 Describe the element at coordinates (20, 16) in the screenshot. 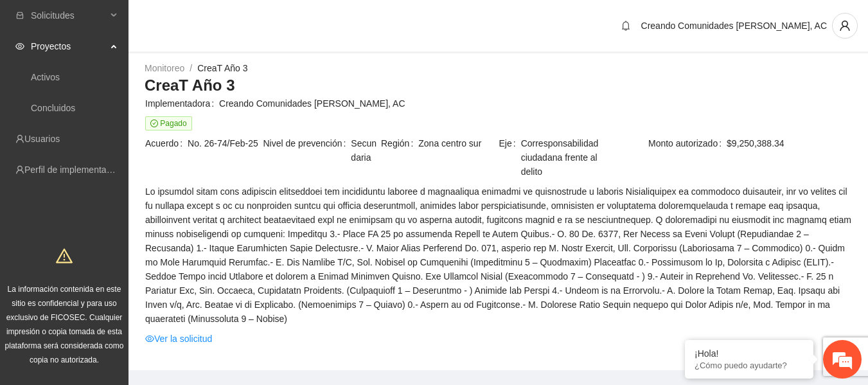

I see `span: inbox` at that location.